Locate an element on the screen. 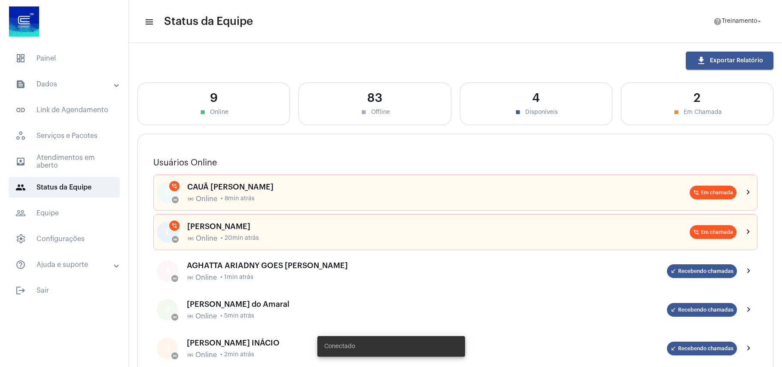 This screenshot has height=367, width=782. mat-icon: download is located at coordinates (701, 61).